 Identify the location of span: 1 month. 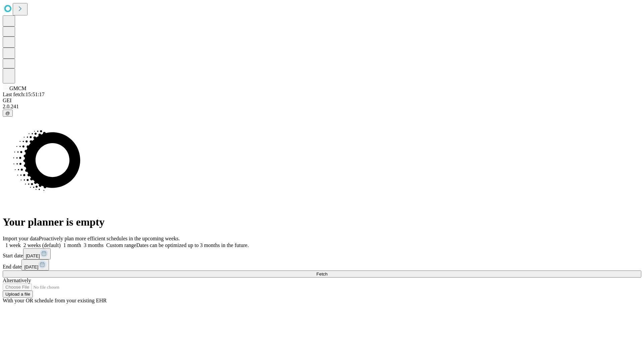
(72, 245).